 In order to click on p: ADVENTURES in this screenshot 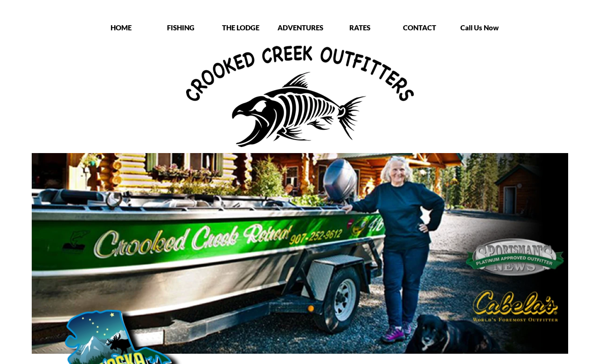, I will do `click(300, 28)`.